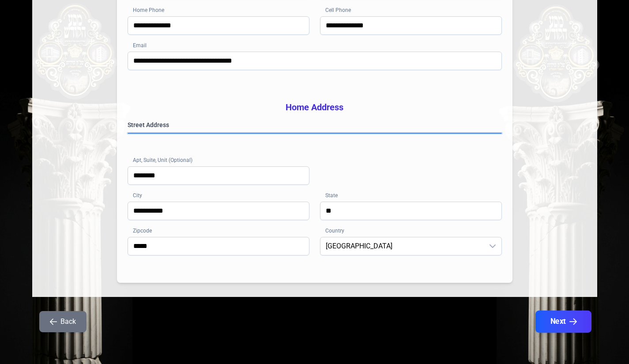 The width and height of the screenshot is (629, 364). I want to click on button: Back, so click(63, 322).